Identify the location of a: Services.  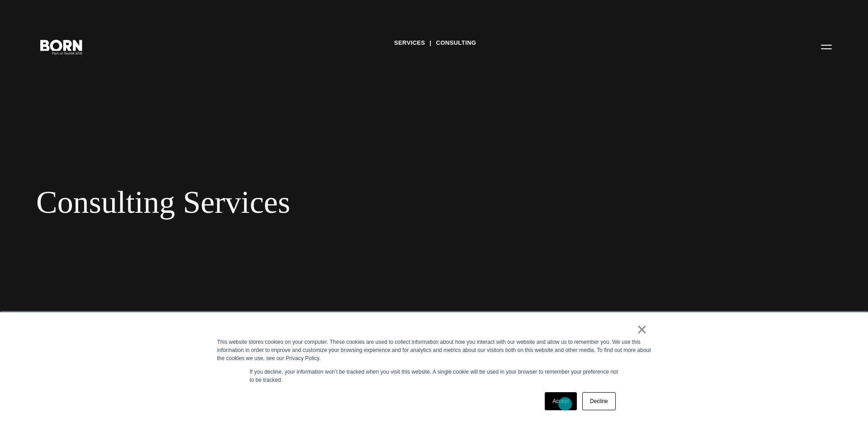
(409, 43).